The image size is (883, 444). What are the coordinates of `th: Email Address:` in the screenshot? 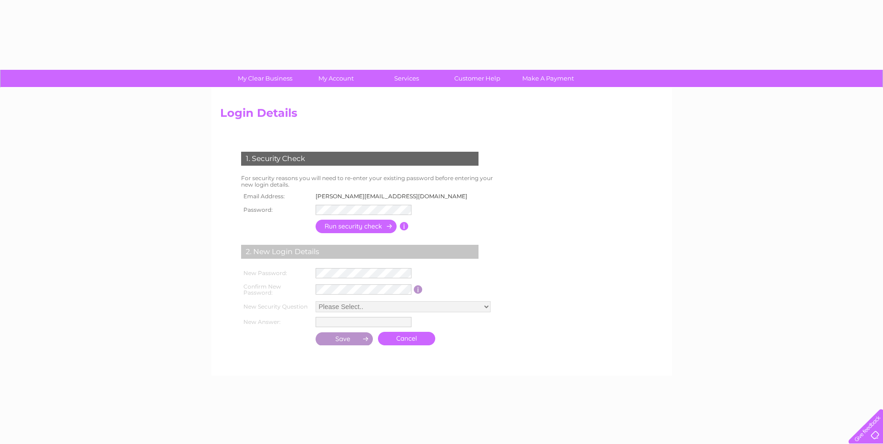 It's located at (276, 196).